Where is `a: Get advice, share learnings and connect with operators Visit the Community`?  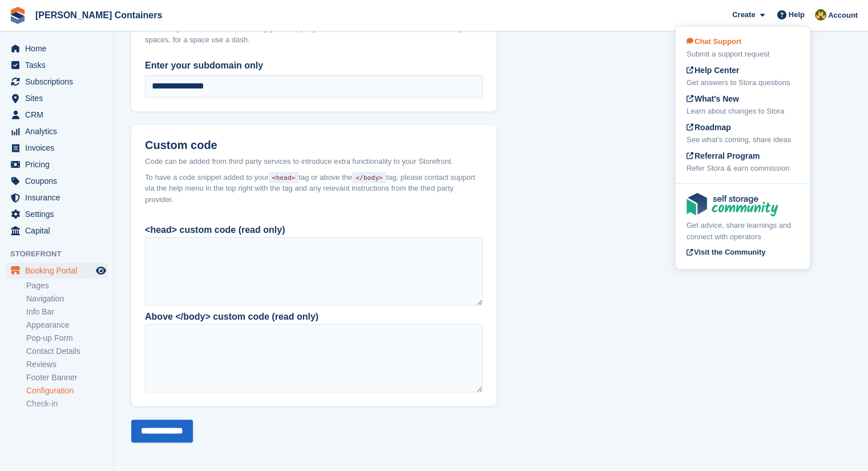 a: Get advice, share learnings and connect with operators Visit the Community is located at coordinates (743, 226).